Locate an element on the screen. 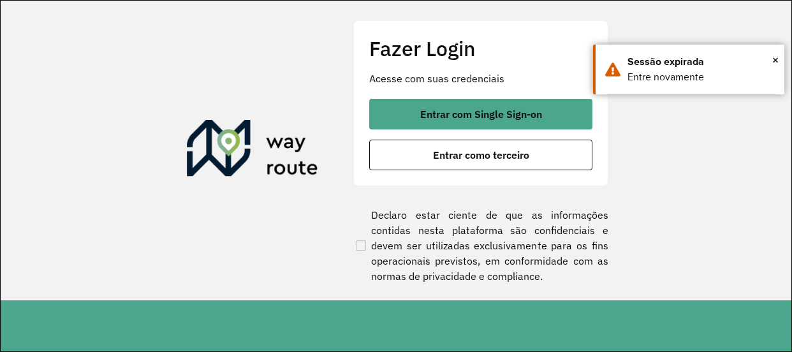 This screenshot has height=352, width=792. img: Roteirizador AmbevTech is located at coordinates (252, 150).